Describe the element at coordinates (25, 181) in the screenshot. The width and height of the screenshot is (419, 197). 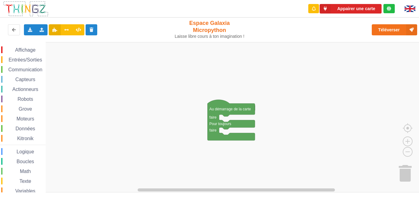
I see `span: Texte` at that location.